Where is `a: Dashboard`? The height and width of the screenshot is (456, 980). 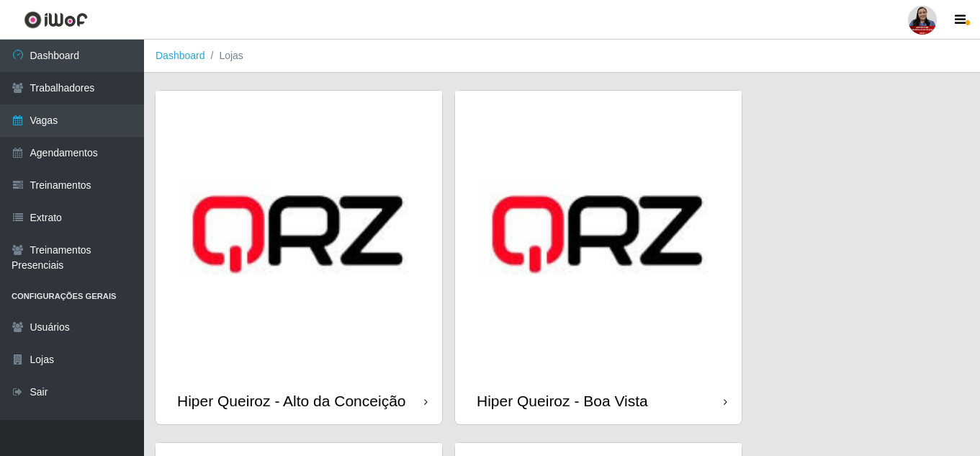 a: Dashboard is located at coordinates (180, 55).